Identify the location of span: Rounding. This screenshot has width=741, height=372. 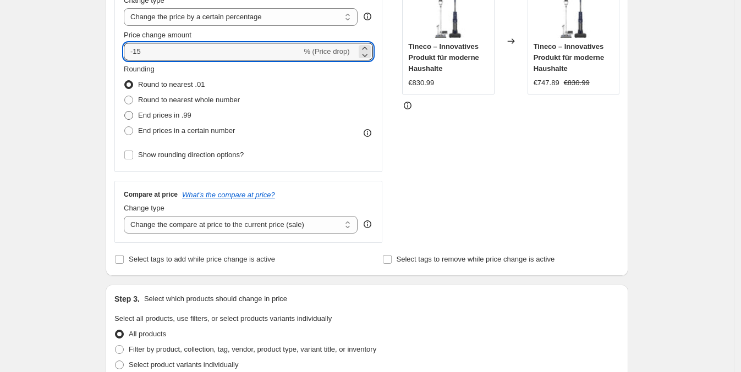
(139, 69).